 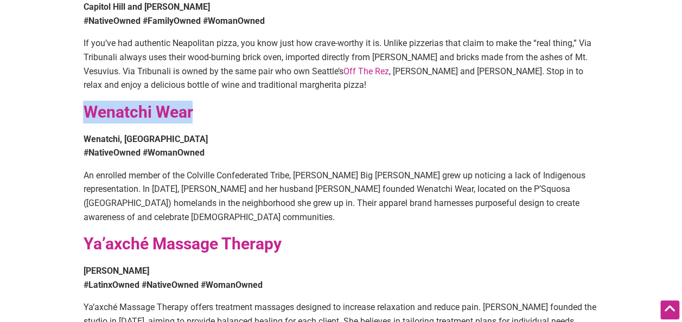 What do you see at coordinates (138, 112) in the screenshot?
I see `strong: Wenatchi Wear` at bounding box center [138, 112].